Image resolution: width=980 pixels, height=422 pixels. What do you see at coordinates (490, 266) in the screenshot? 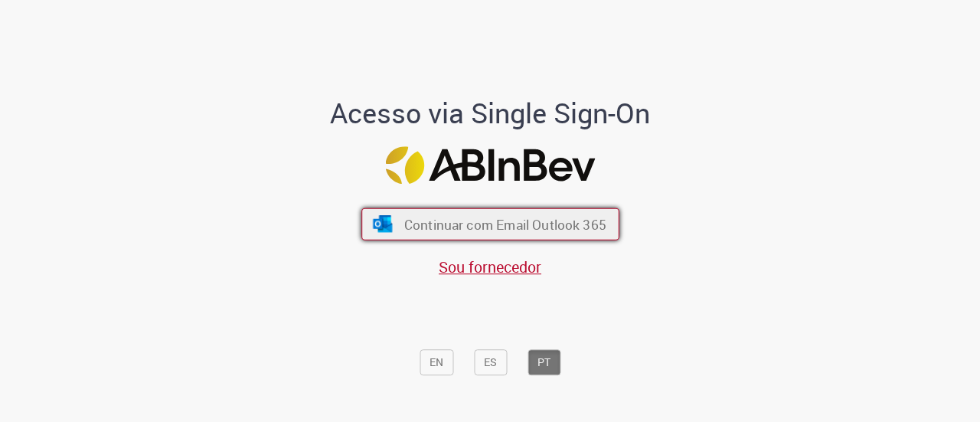
I see `a: Sou fornecedor` at bounding box center [490, 266].